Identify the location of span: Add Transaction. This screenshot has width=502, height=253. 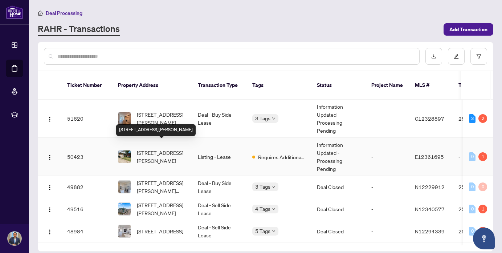
(469, 29).